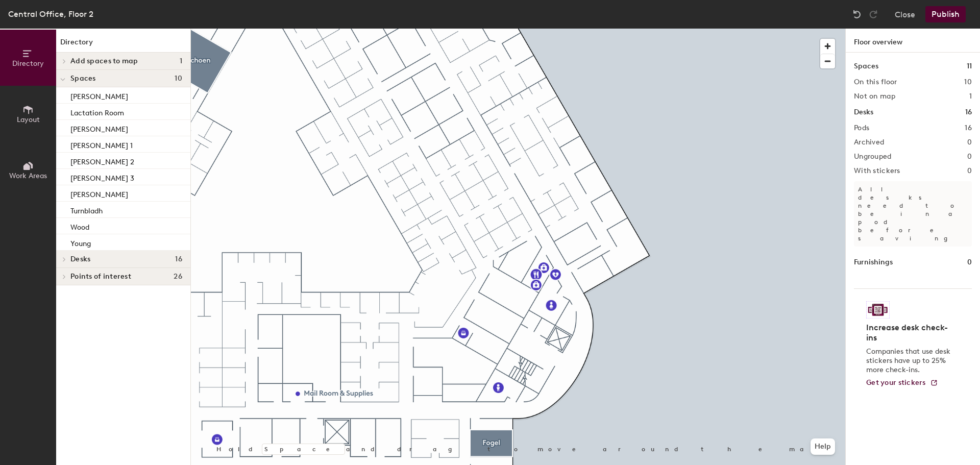 The image size is (980, 465). What do you see at coordinates (50, 14) in the screenshot?
I see `div: Central Office, Floor 2` at bounding box center [50, 14].